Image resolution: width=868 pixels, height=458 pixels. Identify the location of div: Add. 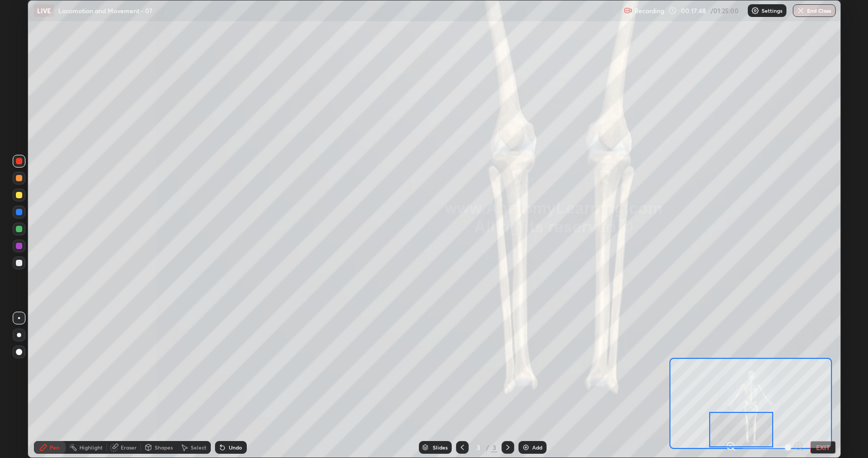
(537, 447).